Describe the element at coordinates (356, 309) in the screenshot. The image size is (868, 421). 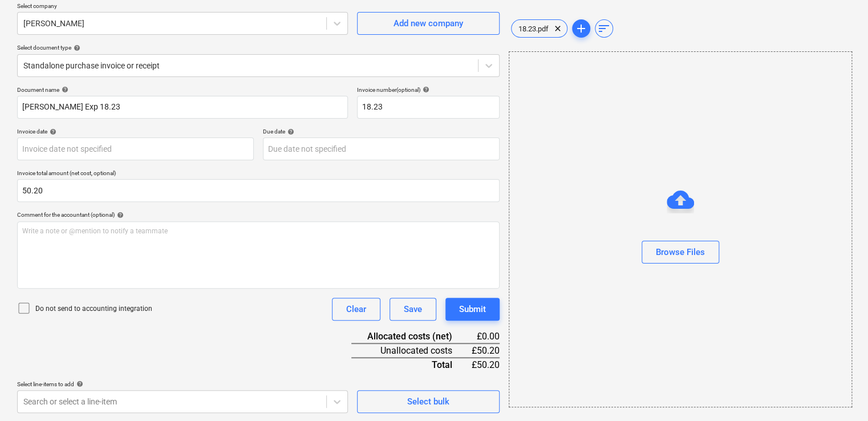
I see `button: Clear` at that location.